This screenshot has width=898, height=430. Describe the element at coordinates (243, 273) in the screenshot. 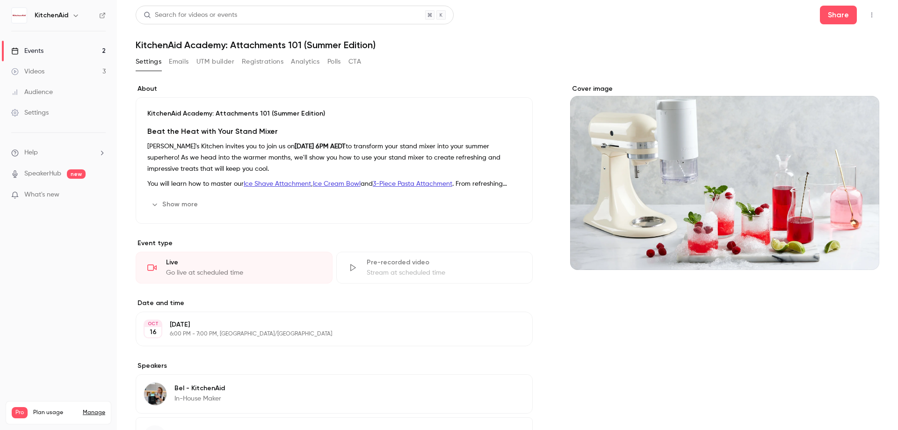

I see `div: Go live at scheduled time` at that location.